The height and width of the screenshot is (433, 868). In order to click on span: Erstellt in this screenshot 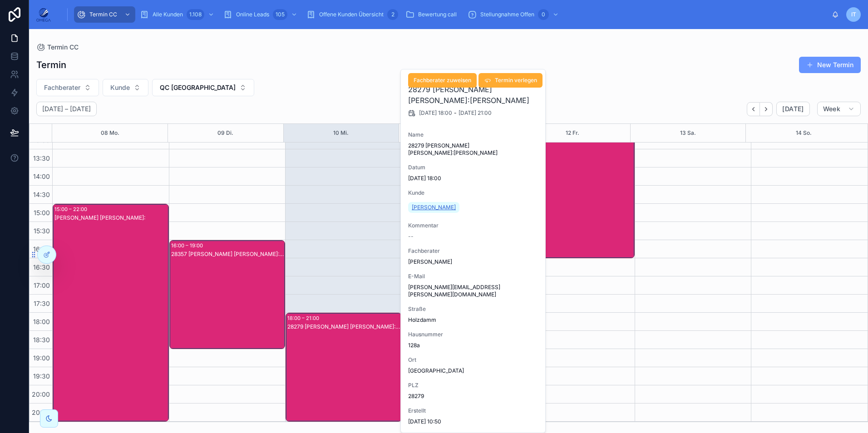, I will do `click(473, 411)`.